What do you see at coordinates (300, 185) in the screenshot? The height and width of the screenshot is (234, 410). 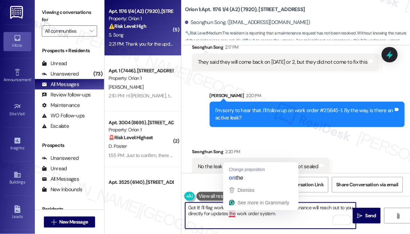 I see `button: Get Conversation Link` at bounding box center [300, 185].